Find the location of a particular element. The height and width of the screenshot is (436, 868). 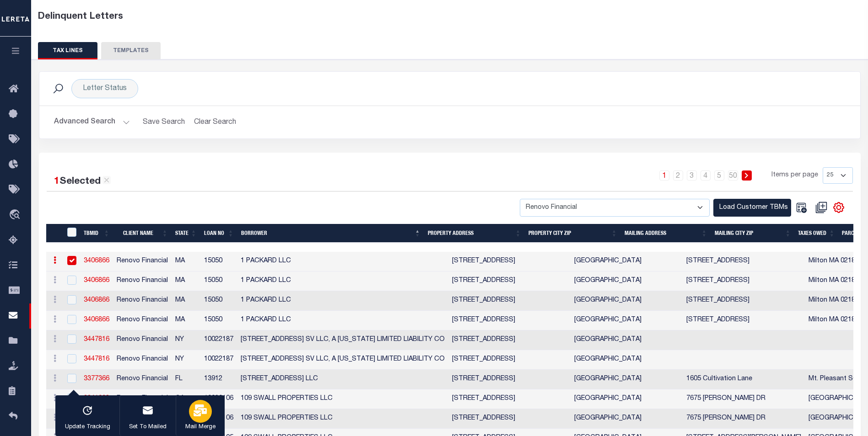

p: Set To Mailed is located at coordinates (148, 428).